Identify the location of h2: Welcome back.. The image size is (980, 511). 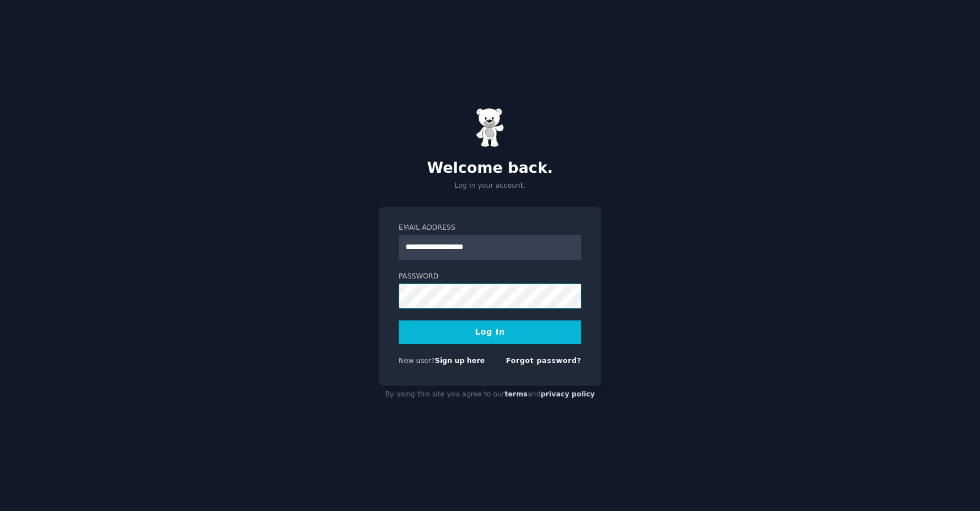
(490, 168).